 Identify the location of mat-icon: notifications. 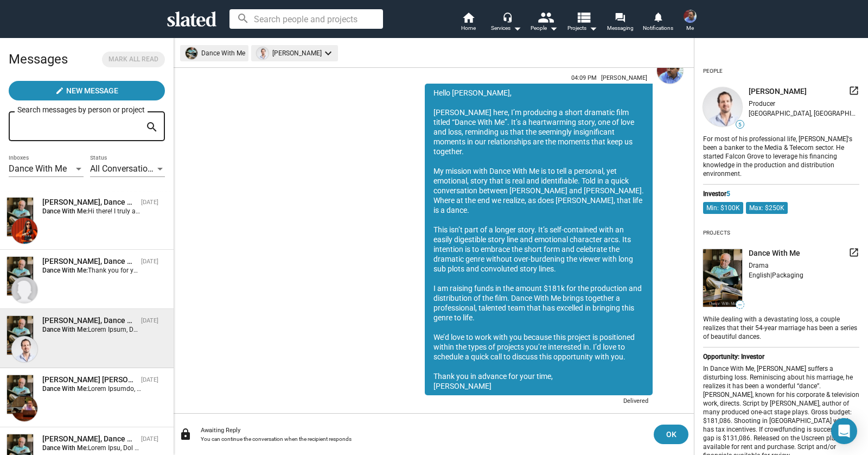
(658, 16).